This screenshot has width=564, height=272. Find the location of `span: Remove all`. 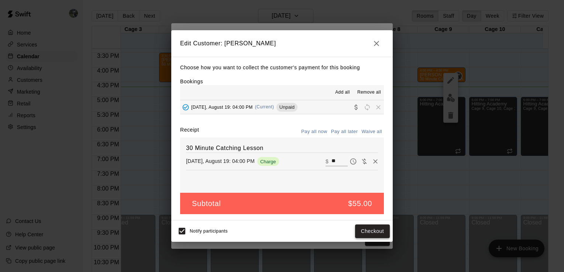

span: Remove all is located at coordinates (369, 93).